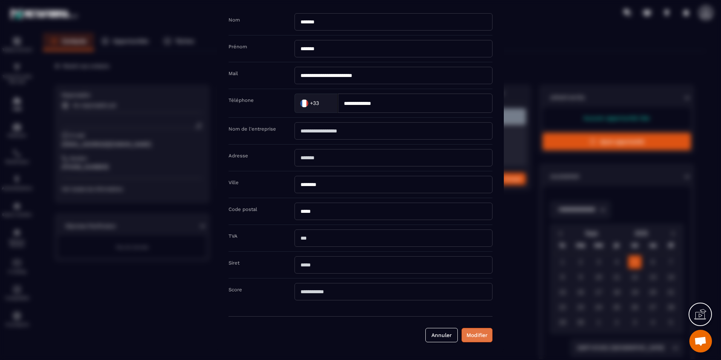 The width and height of the screenshot is (721, 360). I want to click on img: Country Flag, so click(304, 103).